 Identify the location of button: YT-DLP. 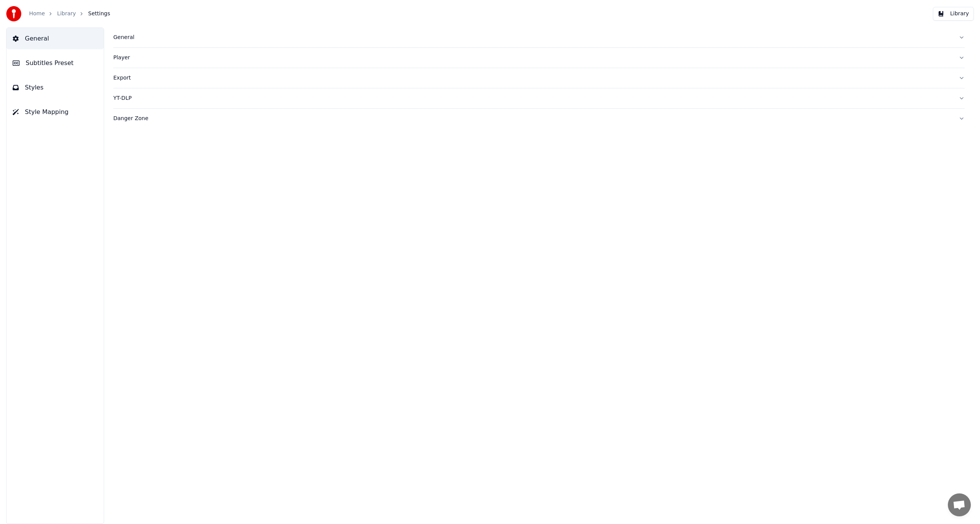
(539, 98).